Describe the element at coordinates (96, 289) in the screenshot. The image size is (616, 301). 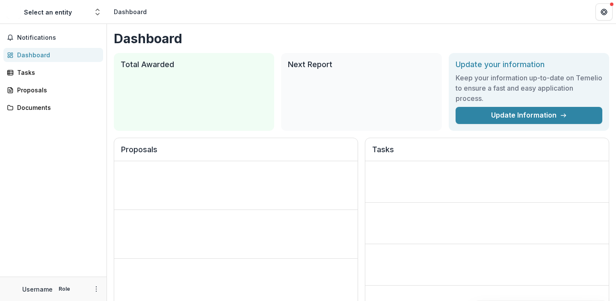
I see `button: More` at that location.